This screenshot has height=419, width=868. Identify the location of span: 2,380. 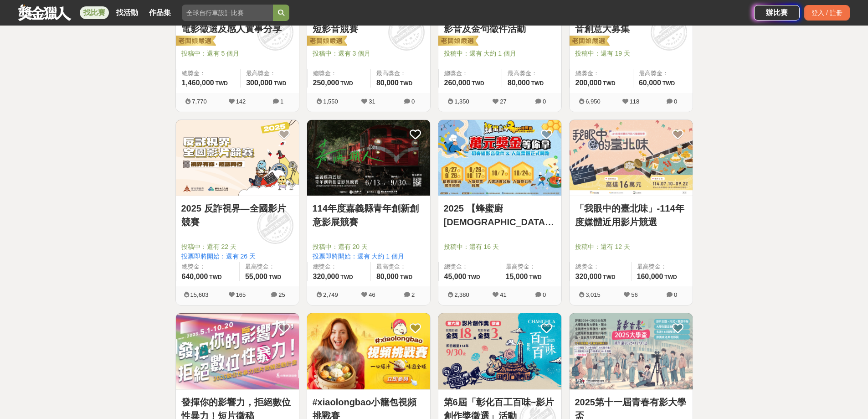
(462, 294).